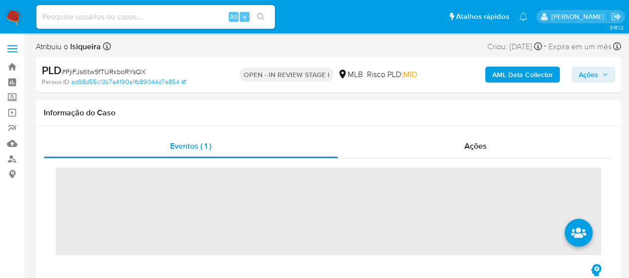 The width and height of the screenshot is (629, 278). I want to click on button: search-icon, so click(261, 17).